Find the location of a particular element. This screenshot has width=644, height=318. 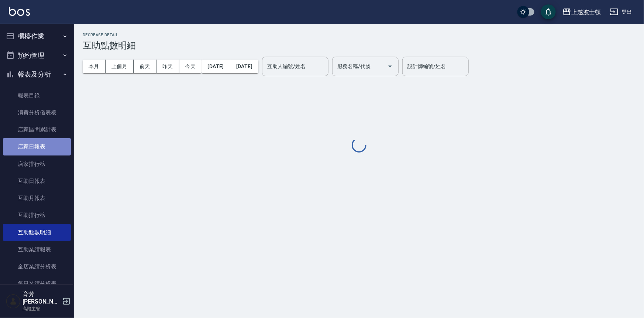

button: 報表及分析 is located at coordinates (37, 74).